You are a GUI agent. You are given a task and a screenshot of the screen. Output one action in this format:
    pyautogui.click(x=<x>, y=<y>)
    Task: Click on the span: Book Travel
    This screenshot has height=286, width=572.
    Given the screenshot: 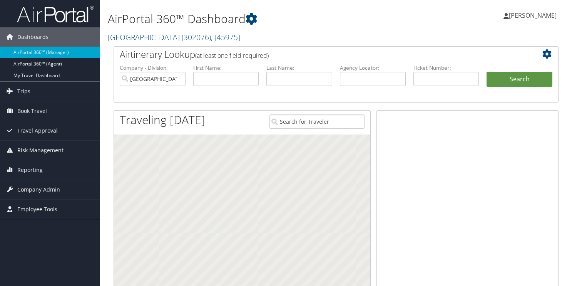 What is the action you would take?
    pyautogui.click(x=32, y=111)
    